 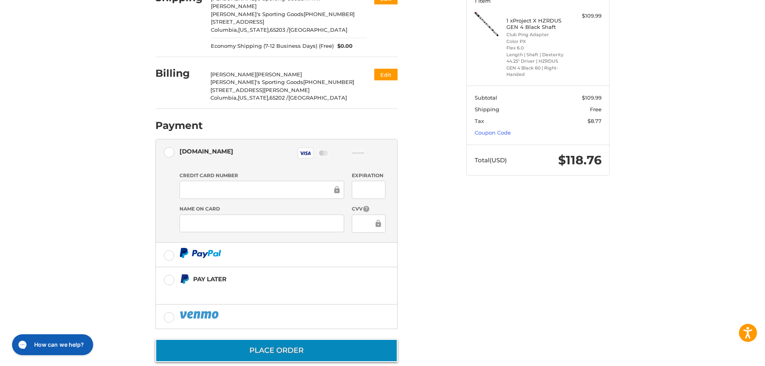 I want to click on div: $109.99, so click(x=586, y=16).